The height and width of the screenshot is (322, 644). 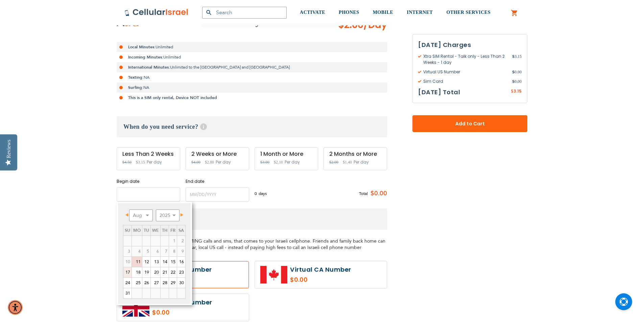 What do you see at coordinates (149, 67) in the screenshot?
I see `strong: International Minutes:` at bounding box center [149, 67].